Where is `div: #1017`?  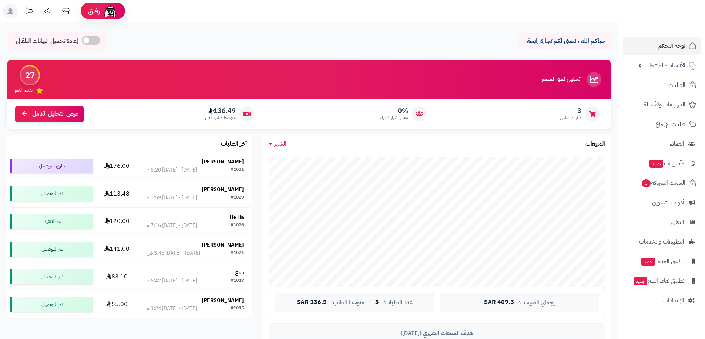 div: #1017 is located at coordinates (237, 281).